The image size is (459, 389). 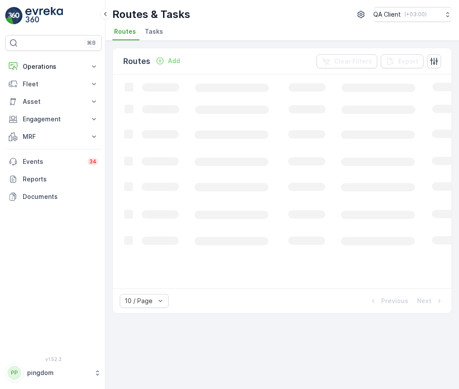 I want to click on span: Tasks, so click(x=154, y=32).